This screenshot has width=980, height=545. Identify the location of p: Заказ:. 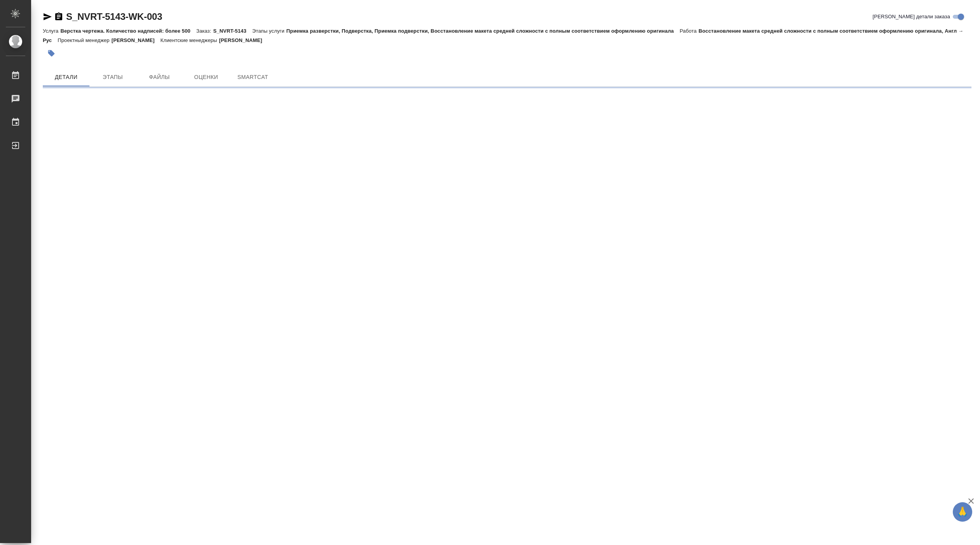
(205, 31).